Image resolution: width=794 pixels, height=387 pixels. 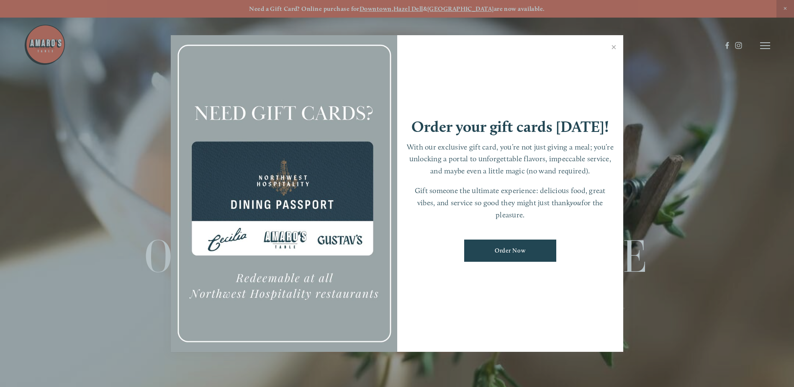 I want to click on a: Order Now, so click(x=511, y=250).